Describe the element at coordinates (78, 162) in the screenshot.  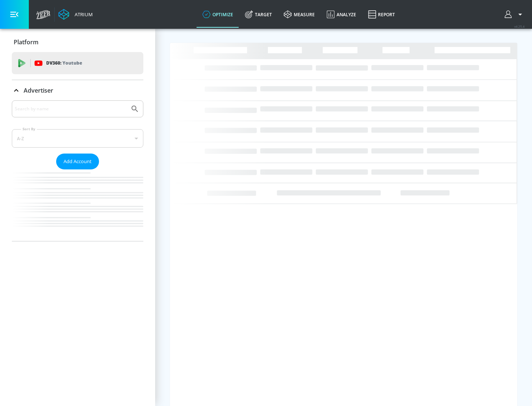
I see `button: Add Account` at that location.